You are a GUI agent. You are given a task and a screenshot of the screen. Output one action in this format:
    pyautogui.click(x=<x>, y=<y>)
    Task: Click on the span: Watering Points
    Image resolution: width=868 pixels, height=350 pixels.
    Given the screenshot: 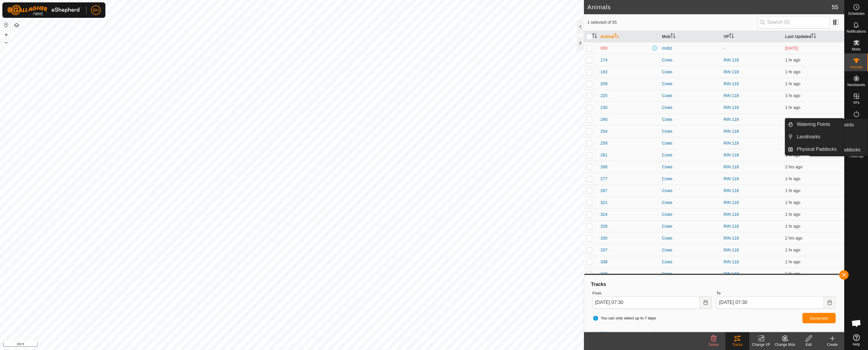 What is the action you would take?
    pyautogui.click(x=813, y=125)
    